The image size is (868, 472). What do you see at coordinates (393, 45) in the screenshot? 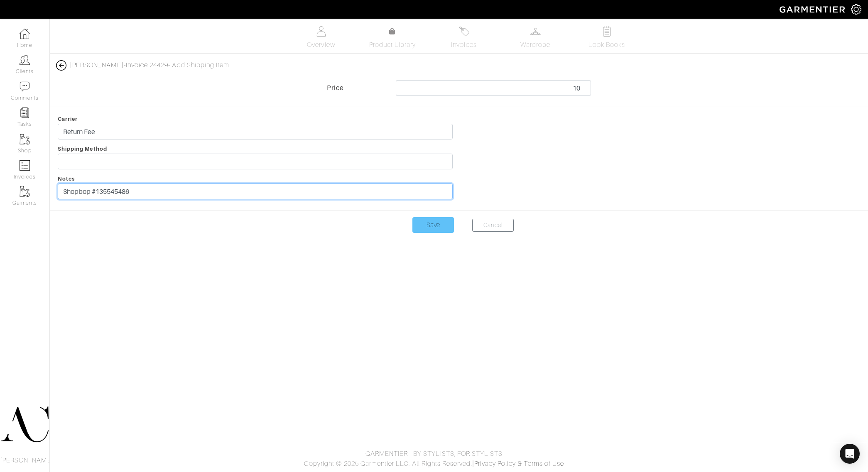
I see `span: Product Library` at bounding box center [393, 45].